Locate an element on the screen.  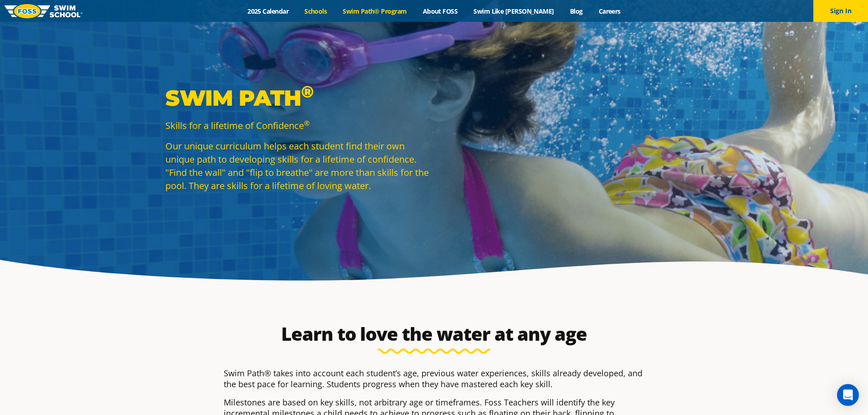
p: Swim Path is located at coordinates (298, 98).